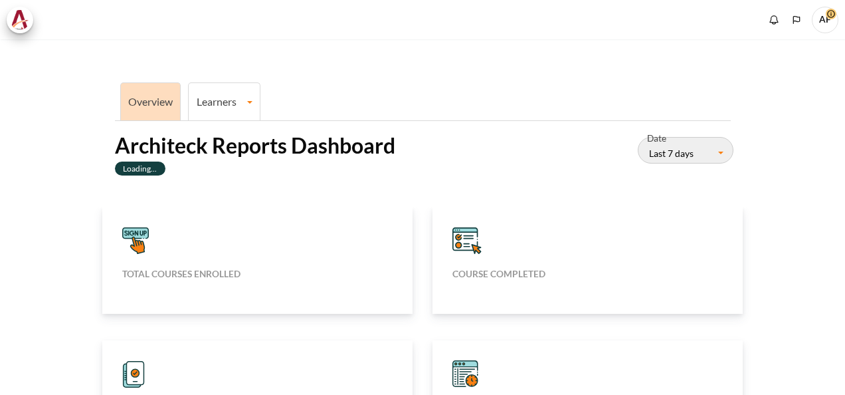 The image size is (845, 395). Describe the element at coordinates (20, 20) in the screenshot. I see `img: Architeck` at that location.